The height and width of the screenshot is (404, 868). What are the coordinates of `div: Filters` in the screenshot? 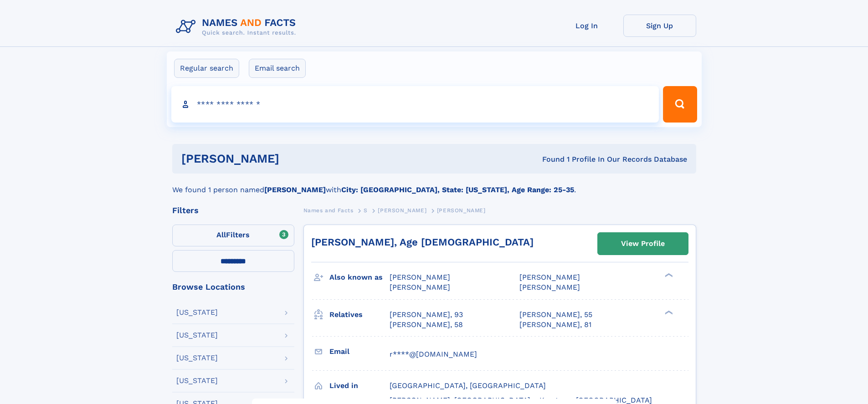 It's located at (233, 210).